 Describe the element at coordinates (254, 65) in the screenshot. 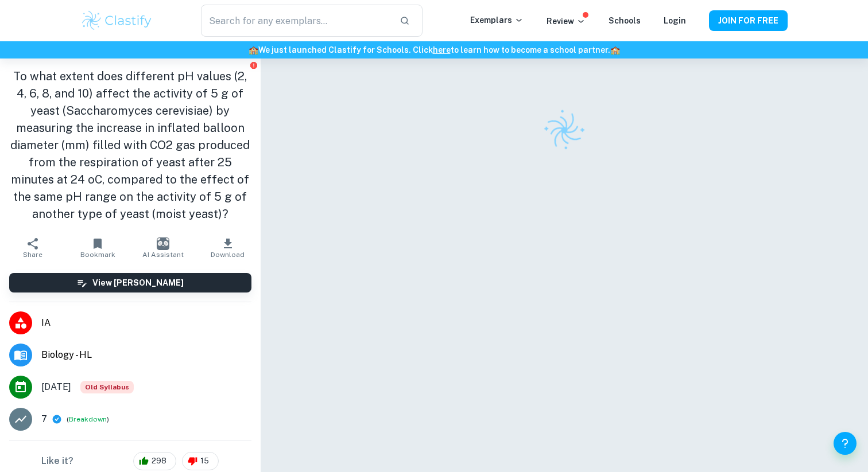

I see `button: Report issue` at that location.